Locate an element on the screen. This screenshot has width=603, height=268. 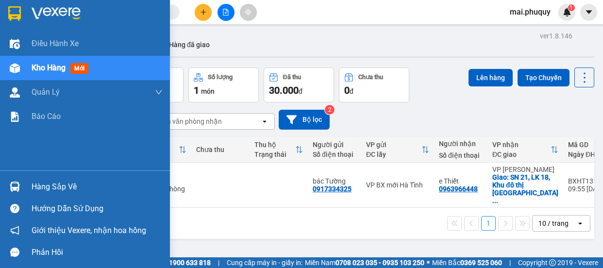
button: Bộ lọc is located at coordinates (304, 119).